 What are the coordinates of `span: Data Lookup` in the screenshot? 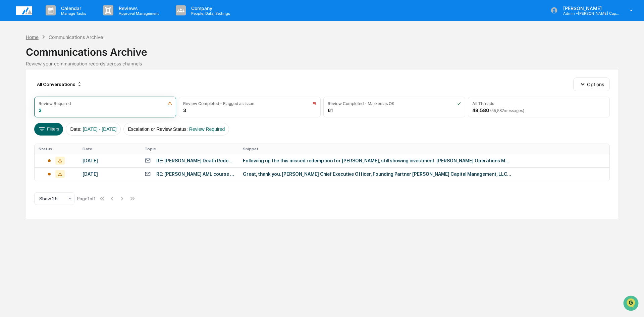 It's located at (28, 101).